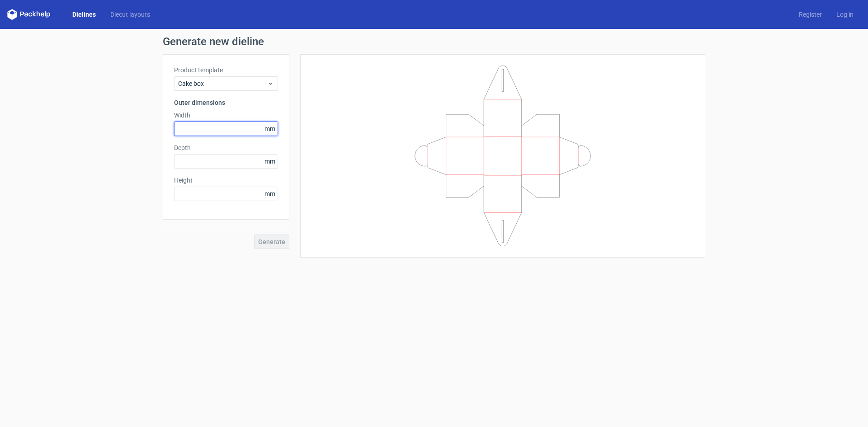  Describe the element at coordinates (226, 103) in the screenshot. I see `h3: Outer dimensions` at that location.